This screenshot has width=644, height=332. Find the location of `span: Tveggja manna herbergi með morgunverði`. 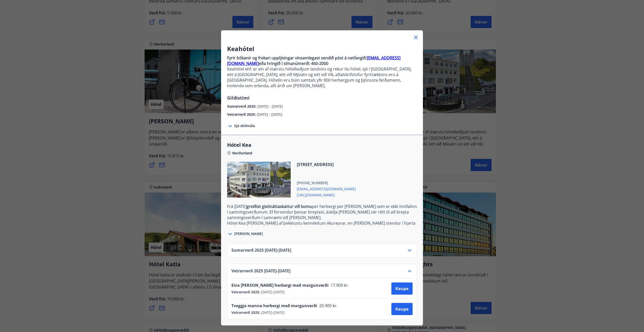

span: Tveggja manna herbergi með morgunverði is located at coordinates (274, 305).